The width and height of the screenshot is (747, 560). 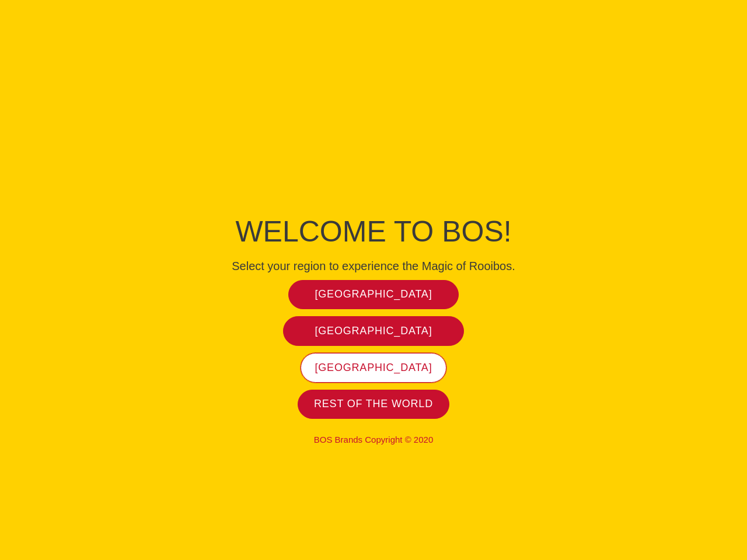 What do you see at coordinates (374, 404) in the screenshot?
I see `span: Rest of the world` at bounding box center [374, 404].